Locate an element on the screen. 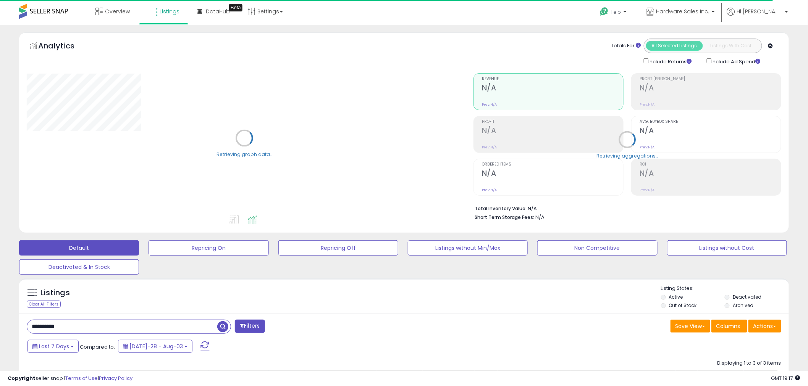  label: Deactivated is located at coordinates (746, 297).